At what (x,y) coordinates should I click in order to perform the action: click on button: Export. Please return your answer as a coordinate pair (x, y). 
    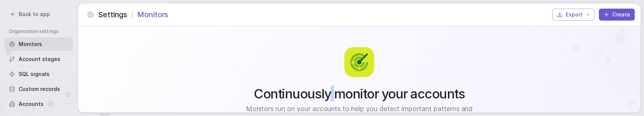
    Looking at the image, I should click on (573, 15).